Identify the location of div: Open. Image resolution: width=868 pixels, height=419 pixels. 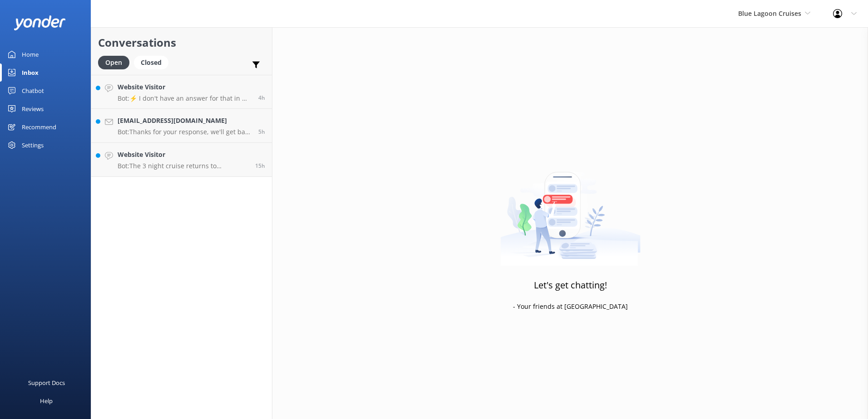
(113, 63).